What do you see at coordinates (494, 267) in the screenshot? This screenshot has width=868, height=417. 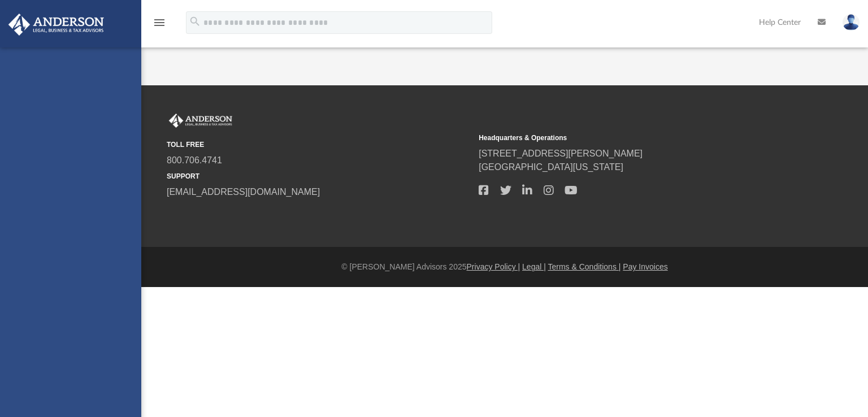 I see `a: Privacy Policy |` at bounding box center [494, 267].